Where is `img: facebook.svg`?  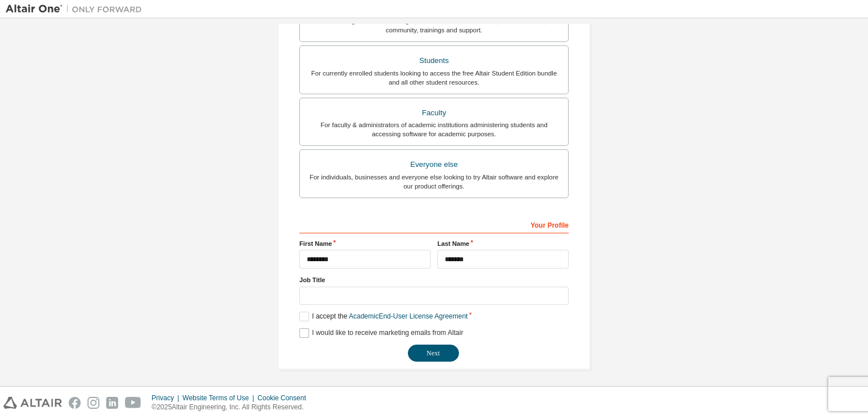 img: facebook.svg is located at coordinates (74, 402).